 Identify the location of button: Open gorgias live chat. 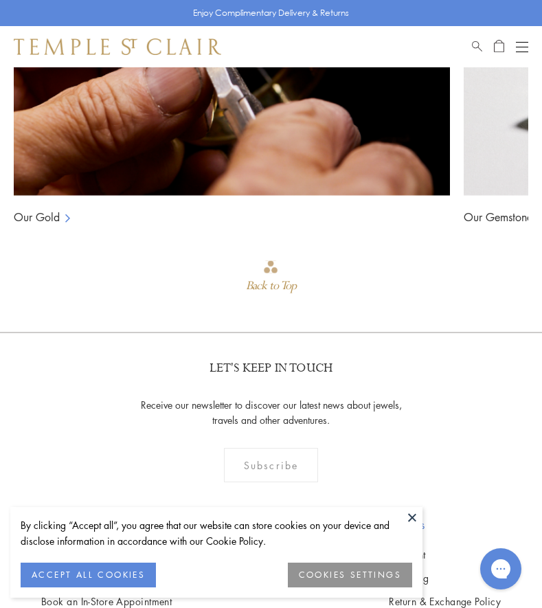
(27, 25).